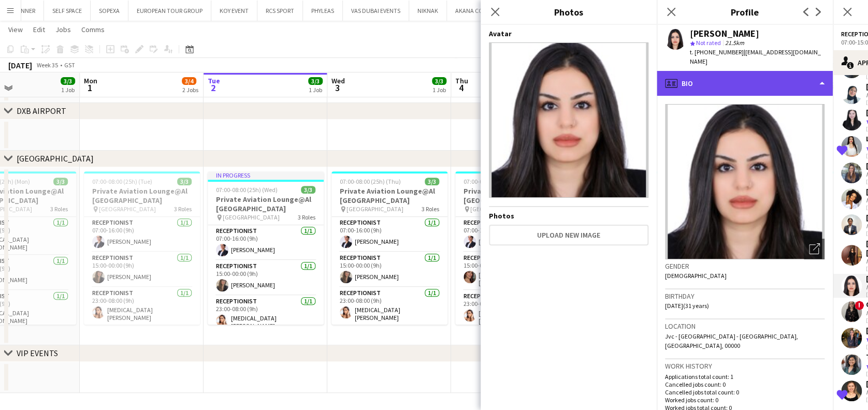  Describe the element at coordinates (461, 81) in the screenshot. I see `span: Thu` at that location.